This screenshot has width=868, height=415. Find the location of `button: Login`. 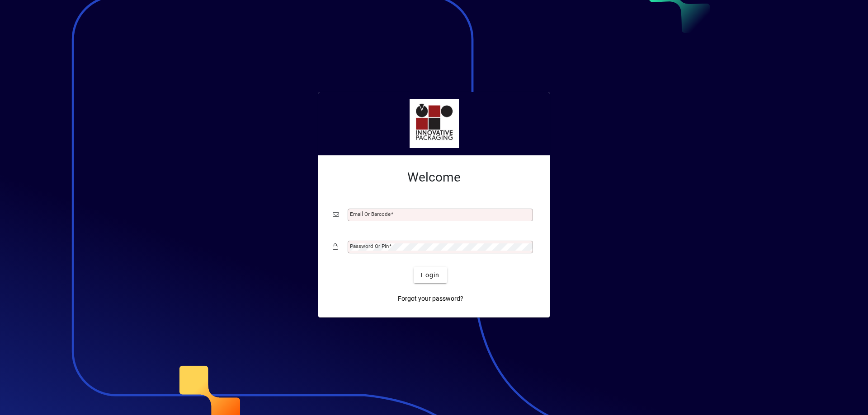

button: Login is located at coordinates (430, 275).